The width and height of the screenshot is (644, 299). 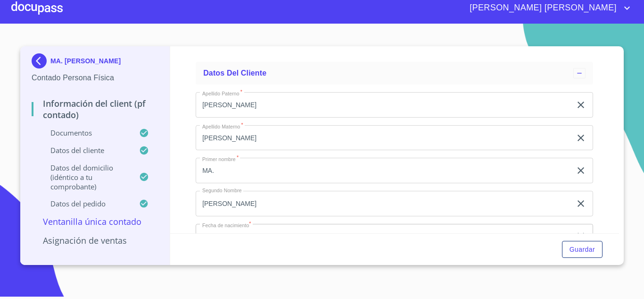 What do you see at coordinates (95, 78) in the screenshot?
I see `p: Contado Persona Física` at bounding box center [95, 78].